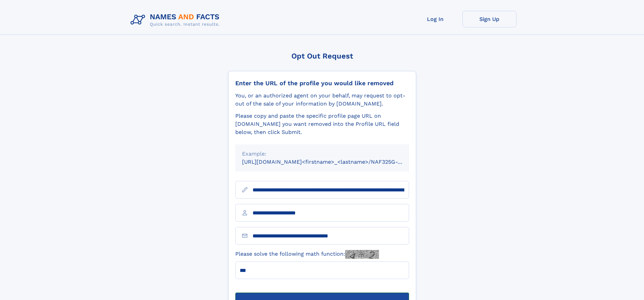 Image resolution: width=644 pixels, height=300 pixels. Describe the element at coordinates (436, 19) in the screenshot. I see `a: Log In` at that location.